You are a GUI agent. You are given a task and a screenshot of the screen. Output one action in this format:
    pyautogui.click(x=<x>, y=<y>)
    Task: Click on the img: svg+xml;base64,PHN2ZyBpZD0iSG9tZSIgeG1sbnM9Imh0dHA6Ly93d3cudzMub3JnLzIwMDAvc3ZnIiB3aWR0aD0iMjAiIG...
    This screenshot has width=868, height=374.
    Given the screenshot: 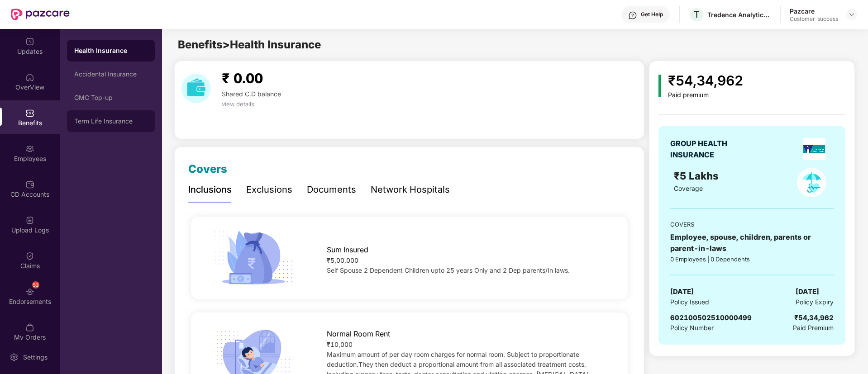 What is the action you would take?
    pyautogui.click(x=30, y=78)
    